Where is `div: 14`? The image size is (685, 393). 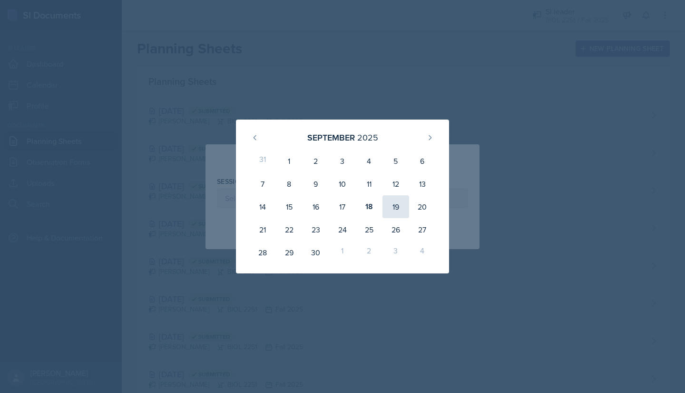
div: 14 is located at coordinates (263, 207).